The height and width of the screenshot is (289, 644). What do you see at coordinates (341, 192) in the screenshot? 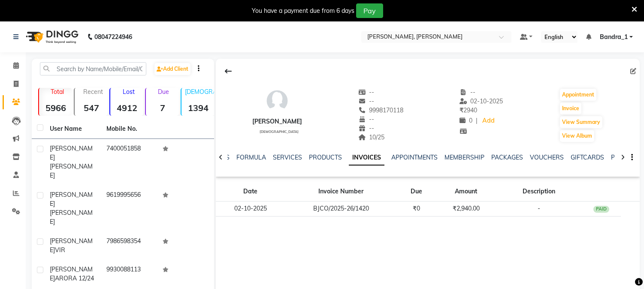
I see `th: Invoice Number` at bounding box center [341, 192].